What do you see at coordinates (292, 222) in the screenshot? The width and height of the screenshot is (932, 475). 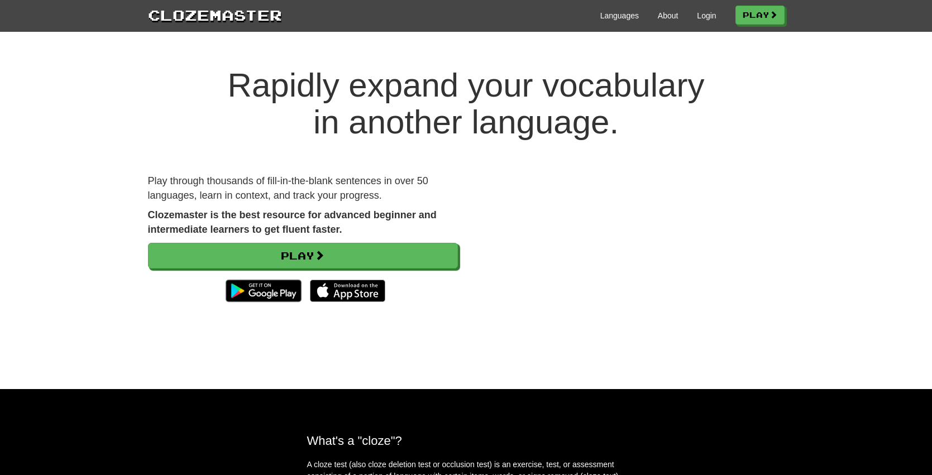 I see `strong: Clozemaster is the best resource for advanced beginner and intermediate learners to get fluent fa...` at bounding box center [292, 222].